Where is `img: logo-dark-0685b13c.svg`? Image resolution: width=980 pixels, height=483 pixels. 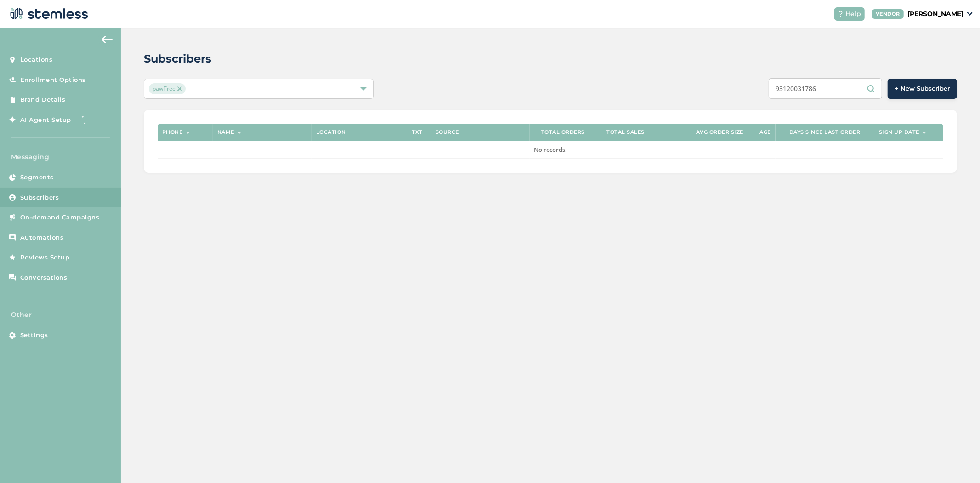
img: logo-dark-0685b13c.svg is located at coordinates (48, 14).